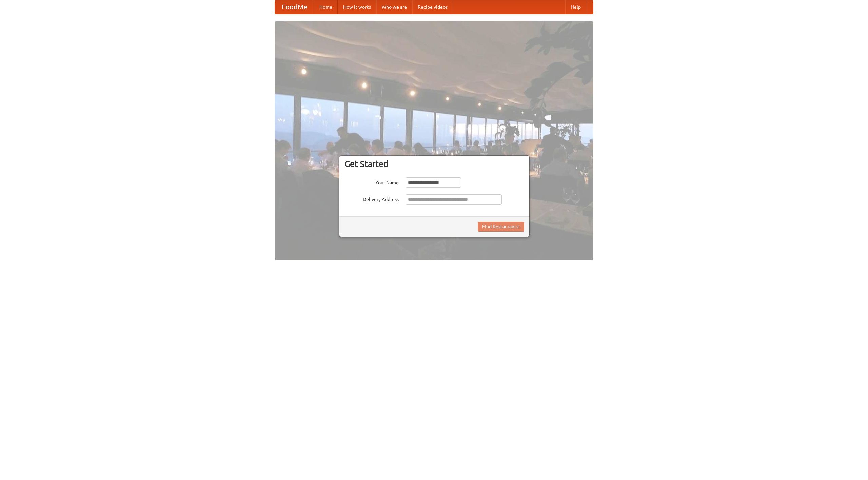 Image resolution: width=868 pixels, height=480 pixels. I want to click on button: Find Restaurants!, so click(500, 227).